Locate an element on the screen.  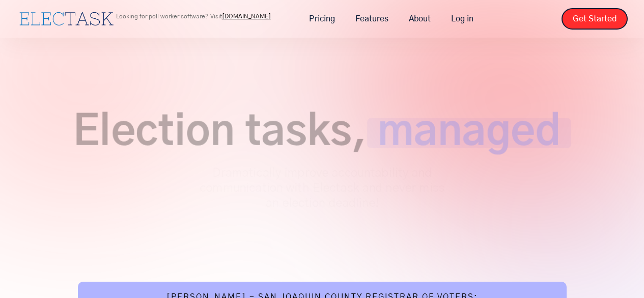
a: Log in is located at coordinates (463, 19).